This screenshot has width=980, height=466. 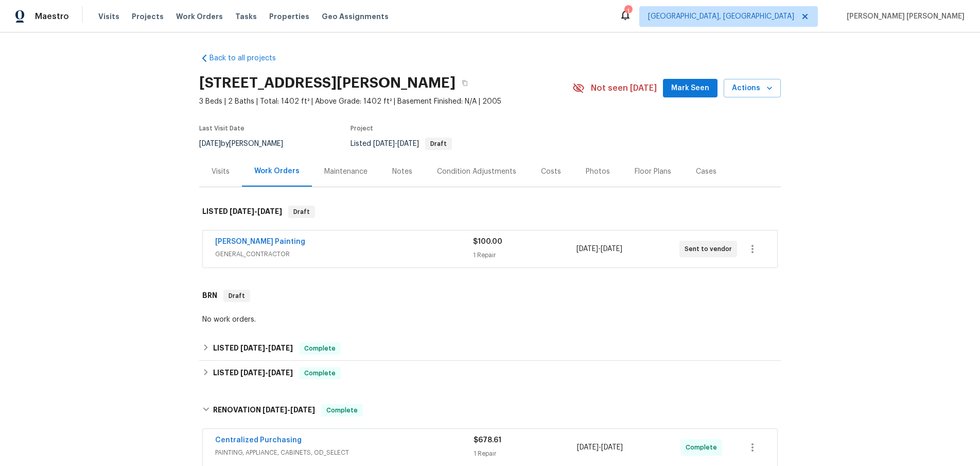 I want to click on span: Geo Assignments, so click(x=355, y=17).